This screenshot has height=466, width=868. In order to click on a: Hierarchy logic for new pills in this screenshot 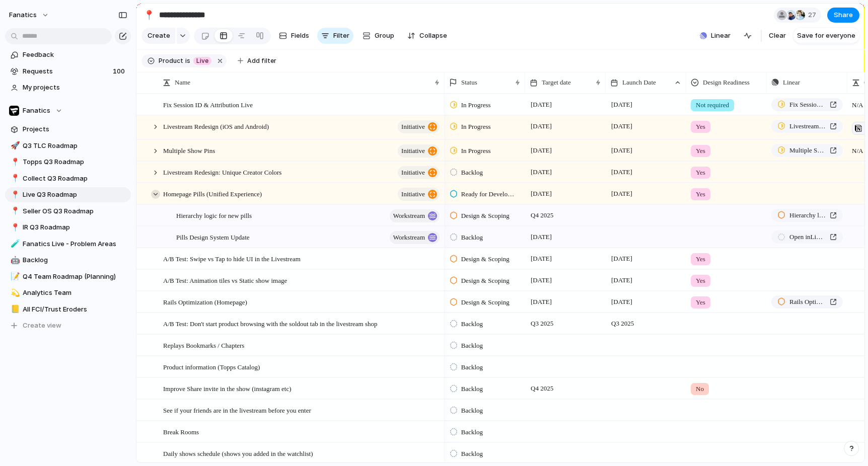, I will do `click(807, 216)`.